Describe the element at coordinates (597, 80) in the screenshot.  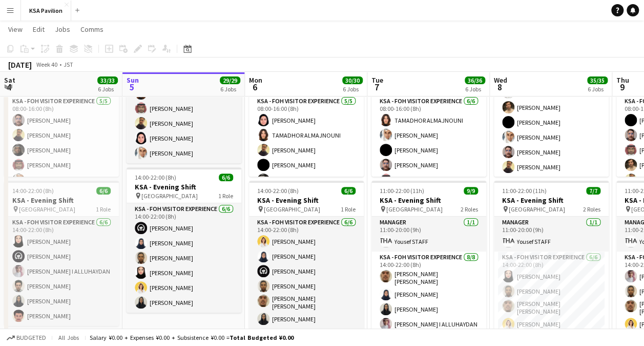
I see `span: 35/35` at that location.